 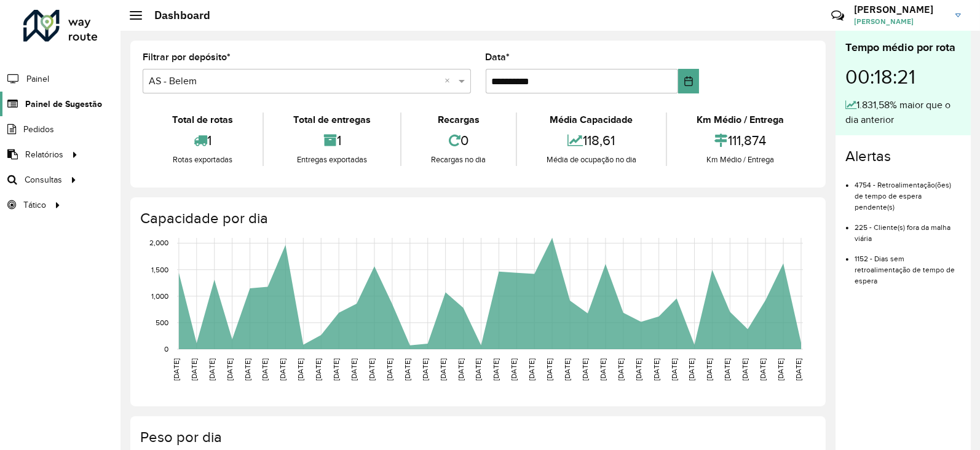 What do you see at coordinates (202, 120) in the screenshot?
I see `div: Total de rotas` at bounding box center [202, 120].